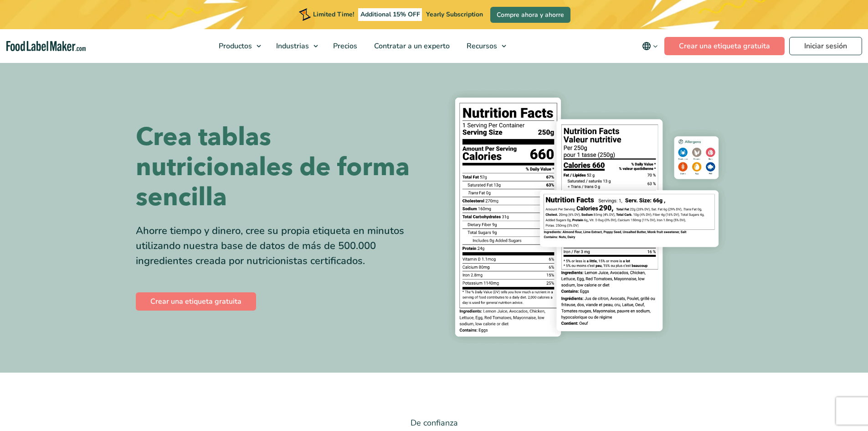 The image size is (868, 431). What do you see at coordinates (825, 46) in the screenshot?
I see `a: Iniciar sesión` at bounding box center [825, 46].